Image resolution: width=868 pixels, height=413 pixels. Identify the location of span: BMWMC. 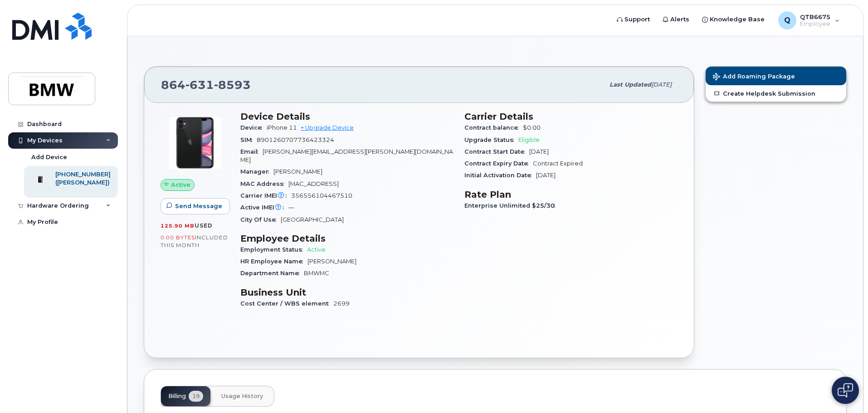
(316, 273).